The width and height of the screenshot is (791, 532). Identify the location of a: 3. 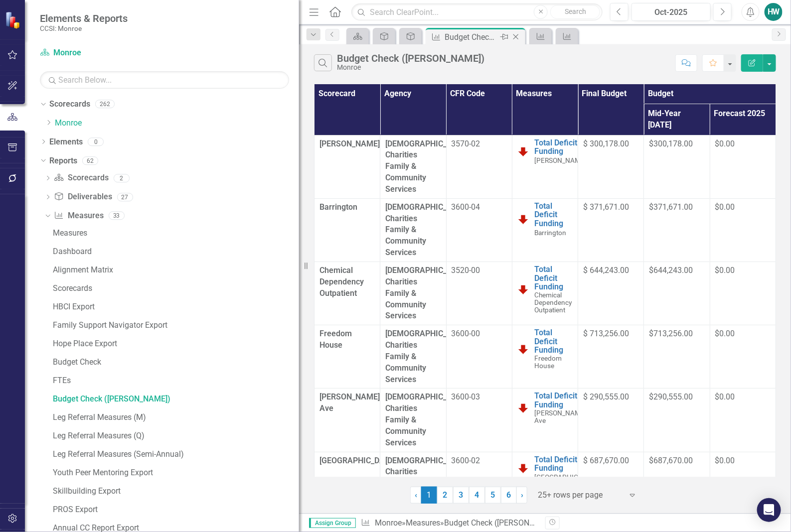
(461, 495).